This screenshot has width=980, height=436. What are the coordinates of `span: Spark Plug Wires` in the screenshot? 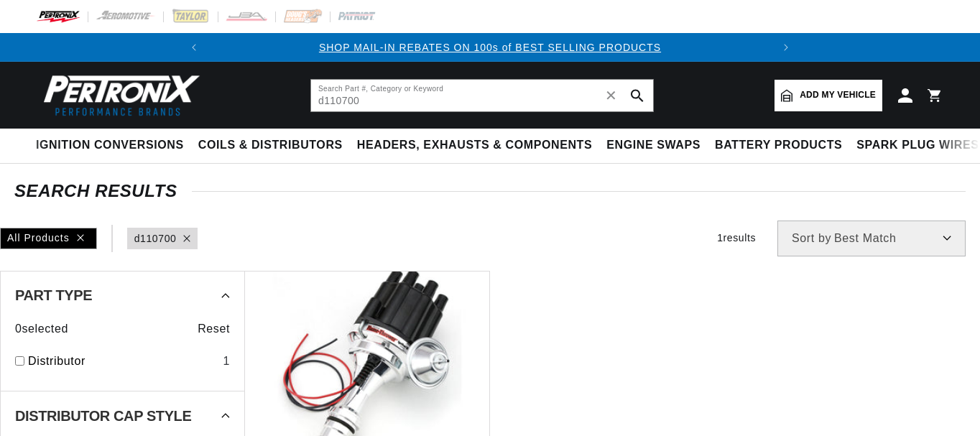 It's located at (918, 145).